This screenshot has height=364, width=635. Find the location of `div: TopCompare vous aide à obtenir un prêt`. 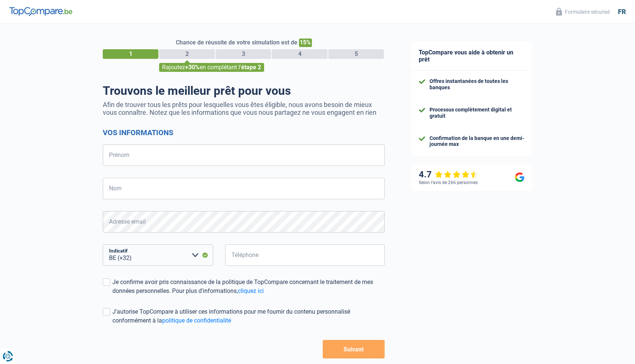

div: TopCompare vous aide à obtenir un prêt is located at coordinates (471, 56).